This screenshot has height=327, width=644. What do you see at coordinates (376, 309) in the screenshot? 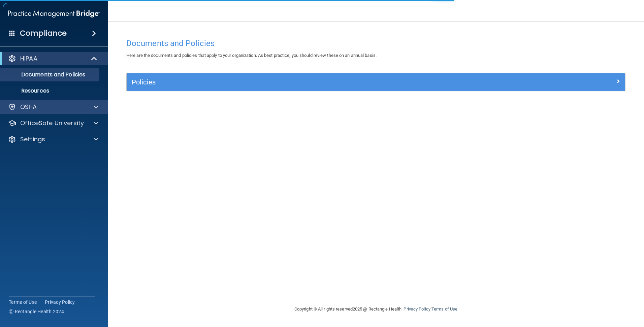
I see `div: Copyright © All rights reserved 2025 @ Rectangle Health | |` at bounding box center [376, 309].